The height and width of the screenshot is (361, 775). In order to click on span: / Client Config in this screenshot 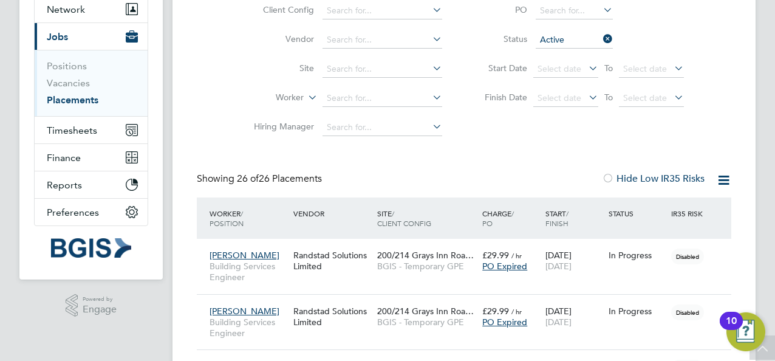, I will do `click(404, 218)`.